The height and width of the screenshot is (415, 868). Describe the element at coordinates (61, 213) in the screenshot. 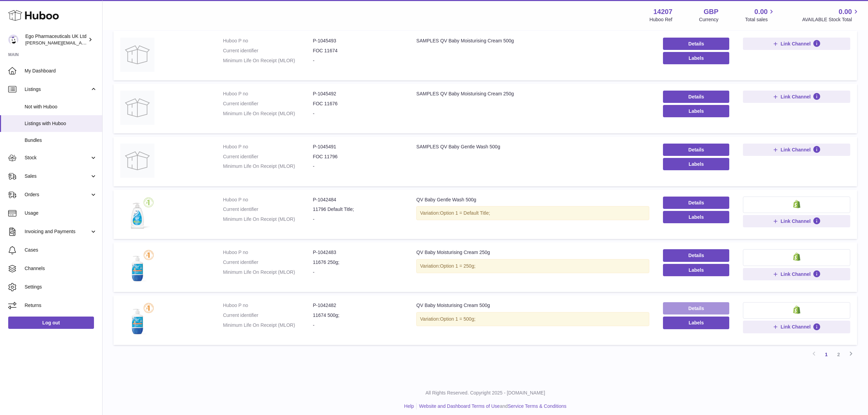

I see `span: Usage` at that location.